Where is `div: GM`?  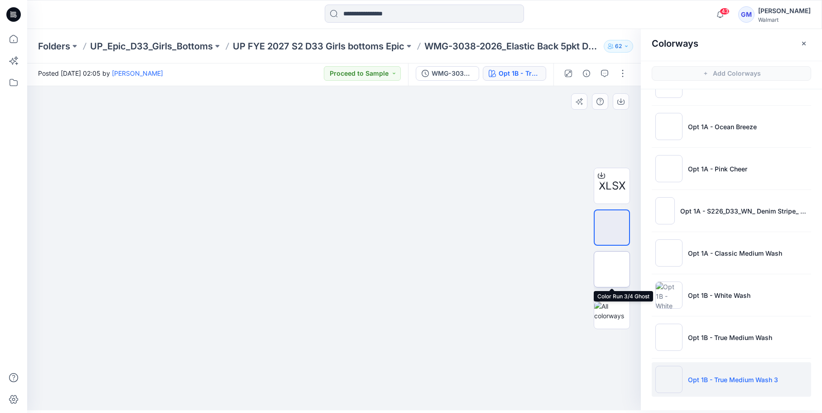
div: GM is located at coordinates (747, 15).